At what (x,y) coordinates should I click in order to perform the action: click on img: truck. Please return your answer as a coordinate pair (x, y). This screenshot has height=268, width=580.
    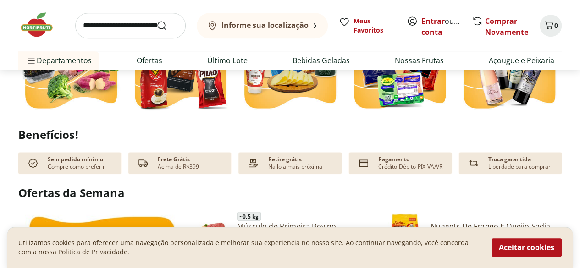
    Looking at the image, I should click on (143, 163).